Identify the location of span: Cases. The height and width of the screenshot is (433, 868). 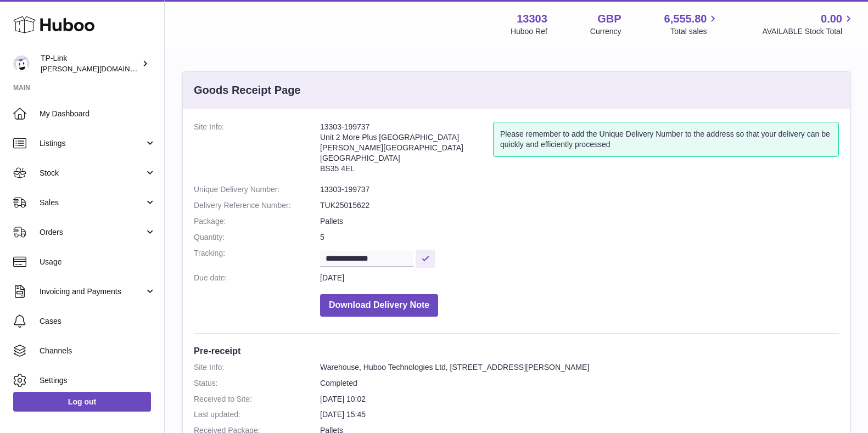
(98, 321).